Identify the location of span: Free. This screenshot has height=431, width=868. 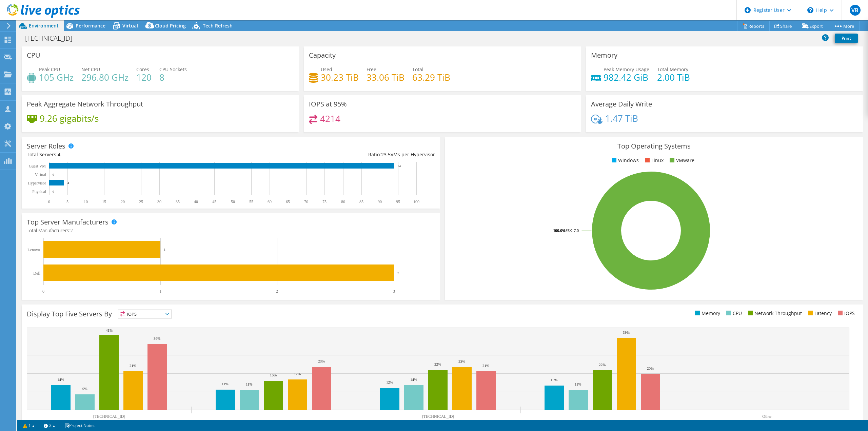
(372, 69).